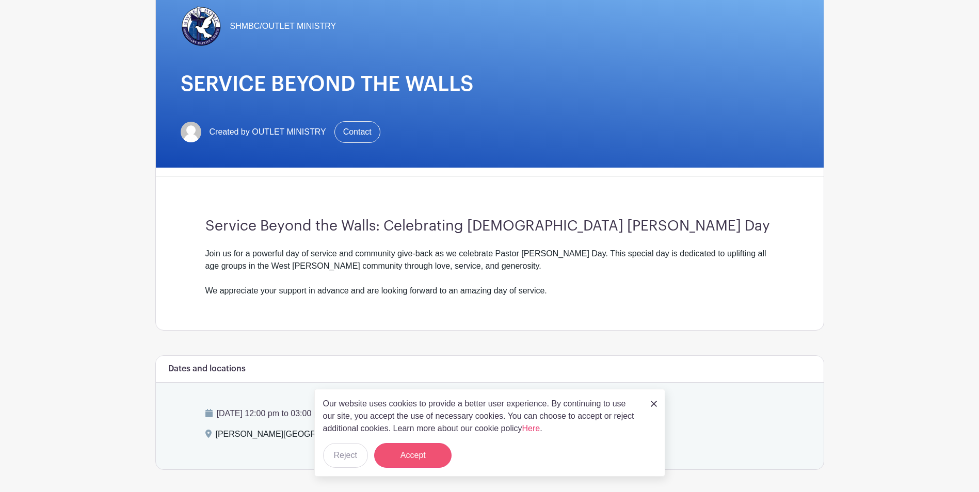 The height and width of the screenshot is (492, 979). What do you see at coordinates (357, 132) in the screenshot?
I see `a: Contact` at bounding box center [357, 132].